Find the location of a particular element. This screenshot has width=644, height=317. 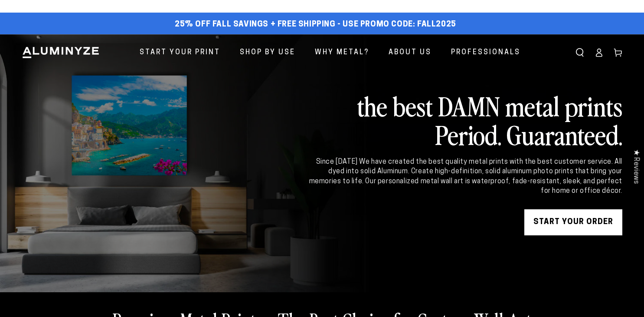

span: About Us is located at coordinates (410, 53).